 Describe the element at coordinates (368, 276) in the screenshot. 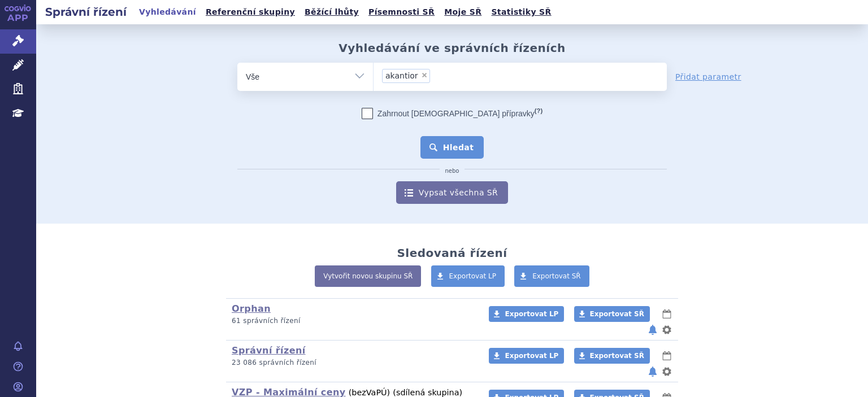

I see `a: Vytvořit novou skupinu SŘ` at that location.